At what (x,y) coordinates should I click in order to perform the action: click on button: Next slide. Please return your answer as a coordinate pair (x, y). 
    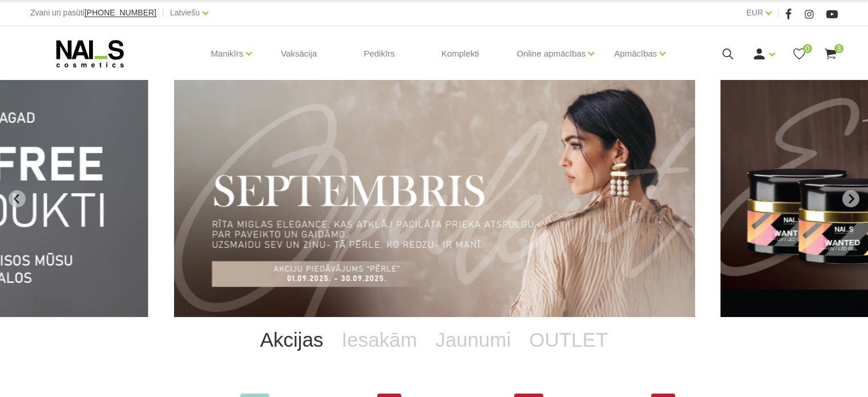
    Looking at the image, I should click on (850, 198).